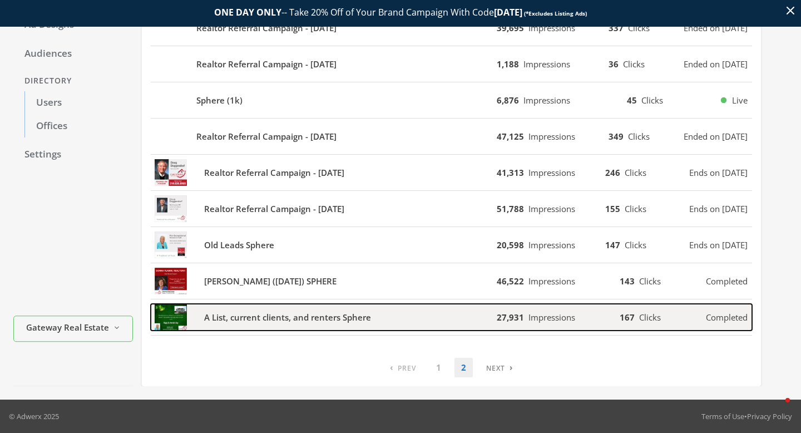 The image size is (801, 433). I want to click on div: Directory, so click(73, 81).